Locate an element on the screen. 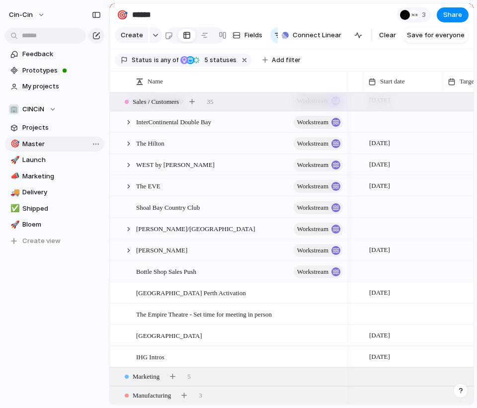 Image resolution: width=477 pixels, height=408 pixels. button: Clear is located at coordinates (388, 35).